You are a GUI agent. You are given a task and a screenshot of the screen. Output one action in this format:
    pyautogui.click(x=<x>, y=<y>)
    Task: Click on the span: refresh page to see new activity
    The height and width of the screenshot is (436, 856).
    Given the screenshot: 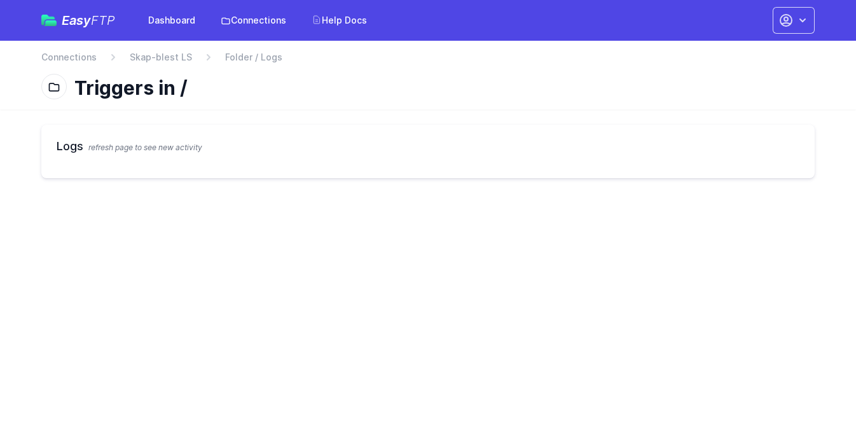 What is the action you would take?
    pyautogui.click(x=145, y=147)
    